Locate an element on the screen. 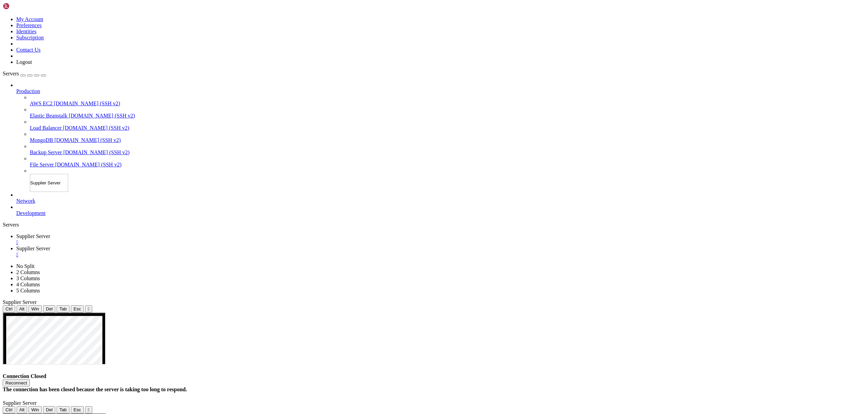 This screenshot has height=414, width=868. a: Development is located at coordinates (441, 213).